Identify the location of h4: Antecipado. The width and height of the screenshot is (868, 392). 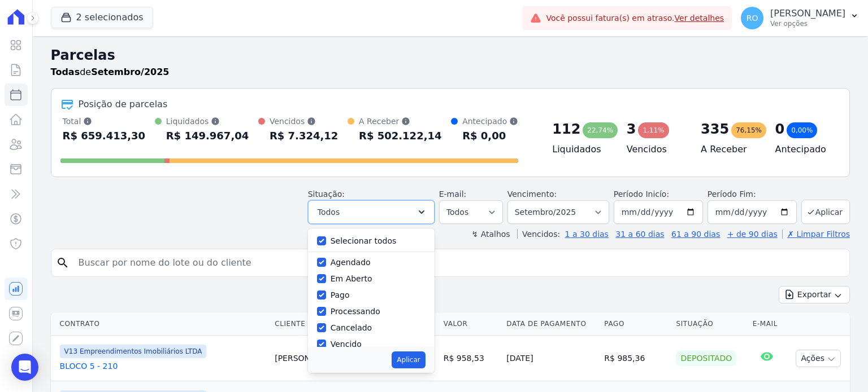
(803, 149).